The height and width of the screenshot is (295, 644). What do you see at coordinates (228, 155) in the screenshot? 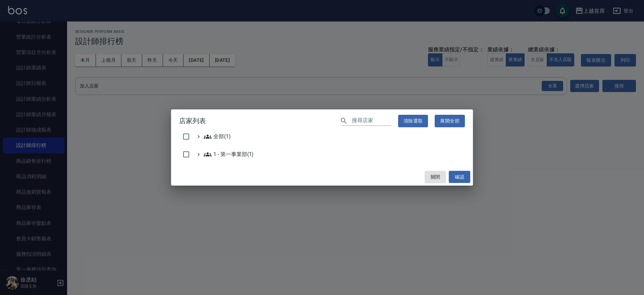
I see `span: 1 - 第一事業部(1)` at bounding box center [228, 155].